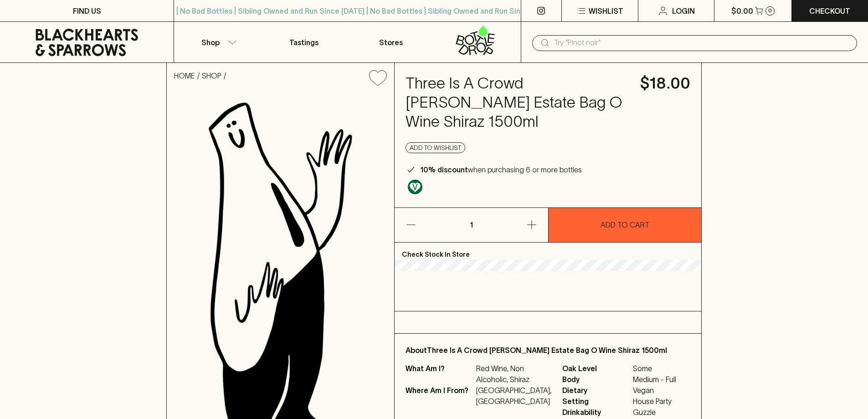 The image size is (868, 419). What do you see at coordinates (596, 379) in the screenshot?
I see `span: Body` at bounding box center [596, 379].